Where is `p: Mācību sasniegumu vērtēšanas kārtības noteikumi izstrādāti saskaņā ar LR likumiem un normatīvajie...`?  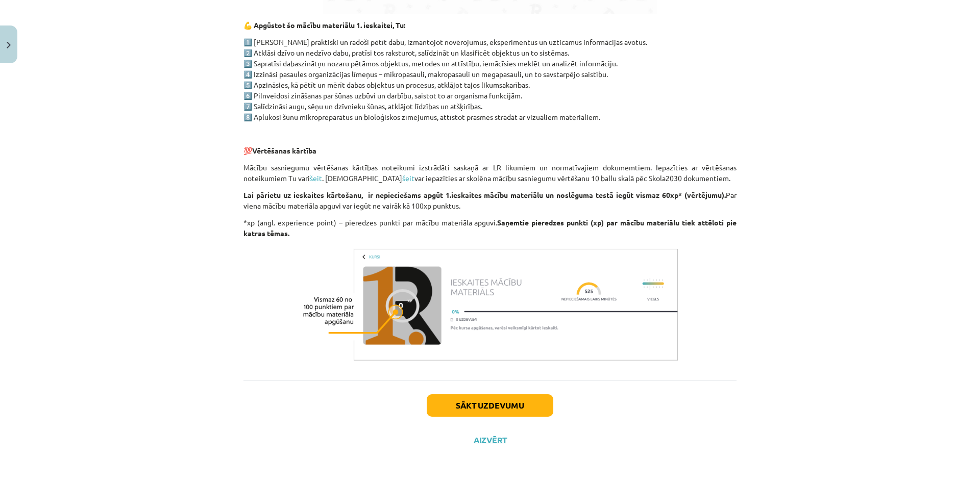 p: Mācību sasniegumu vērtēšanas kārtības noteikumi izstrādāti saskaņā ar LR likumiem un normatīvajie... is located at coordinates (490, 172).